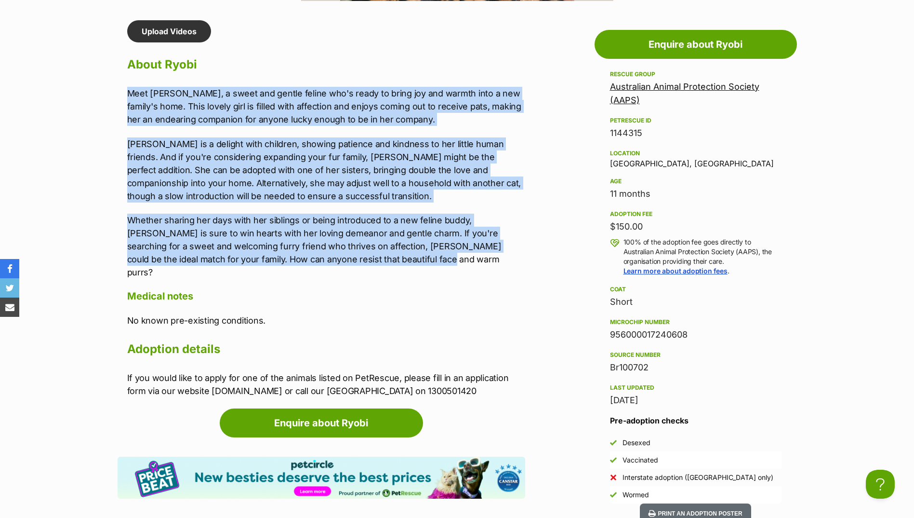  What do you see at coordinates (696, 181) in the screenshot?
I see `div: Age` at bounding box center [696, 181].